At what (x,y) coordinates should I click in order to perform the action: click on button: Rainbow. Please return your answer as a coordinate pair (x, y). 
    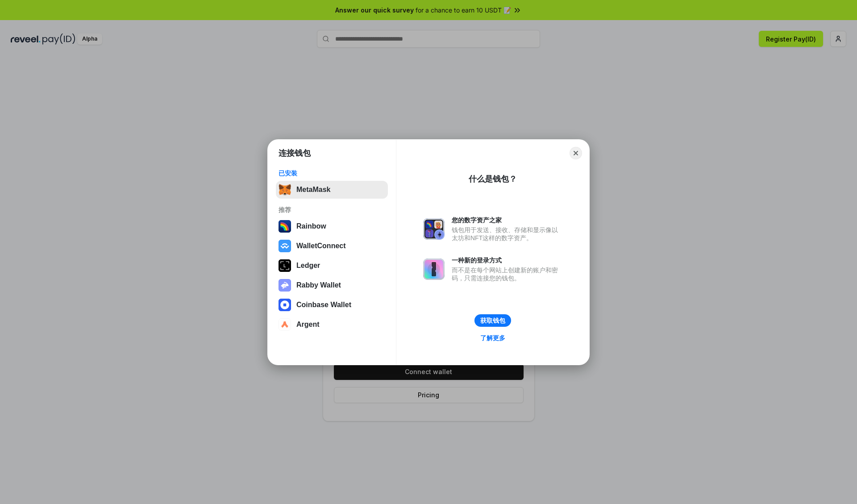
    Looking at the image, I should click on (332, 227).